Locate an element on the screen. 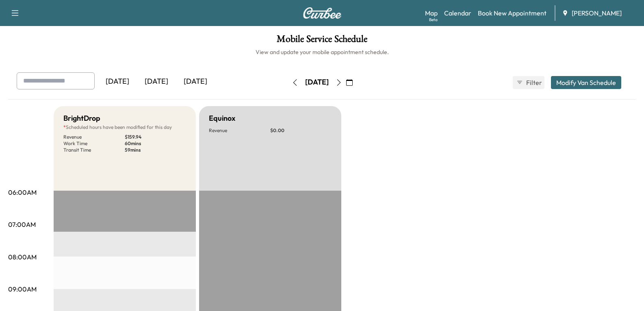 This screenshot has width=644, height=311. p: 06:00AM is located at coordinates (22, 192).